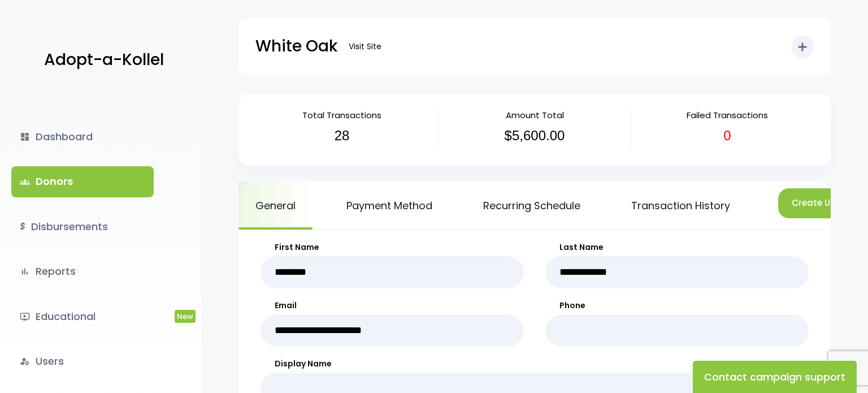 This screenshot has width=868, height=393. What do you see at coordinates (775, 377) in the screenshot?
I see `button: Contact campaign support` at bounding box center [775, 377].